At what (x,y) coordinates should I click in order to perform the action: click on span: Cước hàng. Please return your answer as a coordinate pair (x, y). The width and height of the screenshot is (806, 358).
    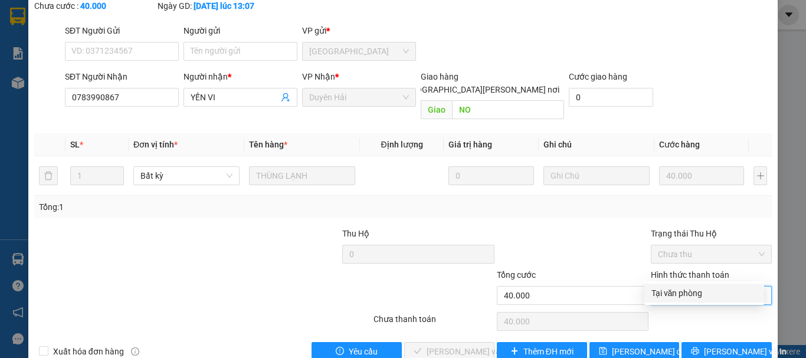
    Looking at the image, I should click on (679, 145).